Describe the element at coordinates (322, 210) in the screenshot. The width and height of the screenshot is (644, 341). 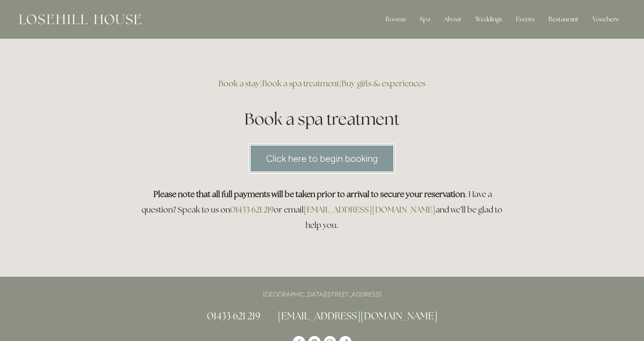
I see `h3: . Have a question? Speak to us on or email and we’ll be glad to help you.` at that location.